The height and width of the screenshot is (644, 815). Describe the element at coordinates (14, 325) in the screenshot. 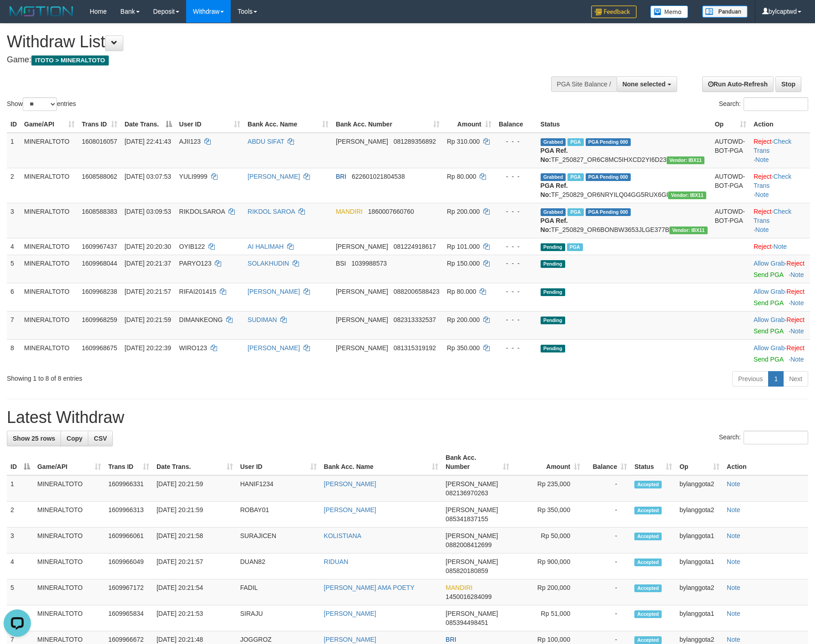

I see `td: 7` at that location.